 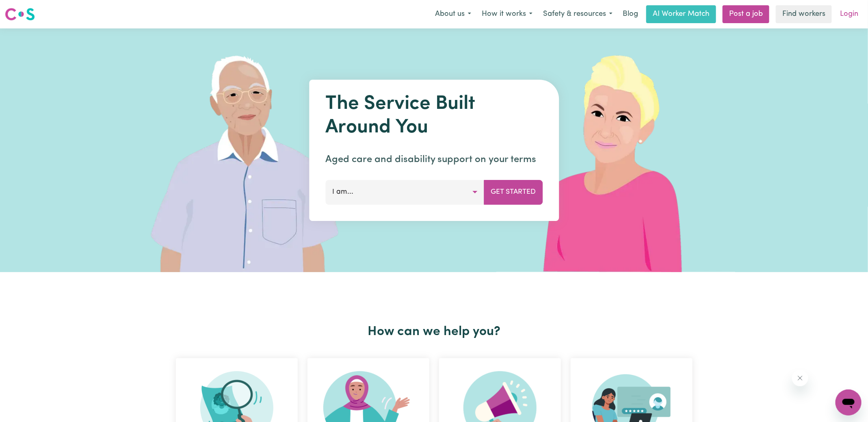 What do you see at coordinates (434, 116) in the screenshot?
I see `h1: The Service Built Around You` at bounding box center [434, 116].